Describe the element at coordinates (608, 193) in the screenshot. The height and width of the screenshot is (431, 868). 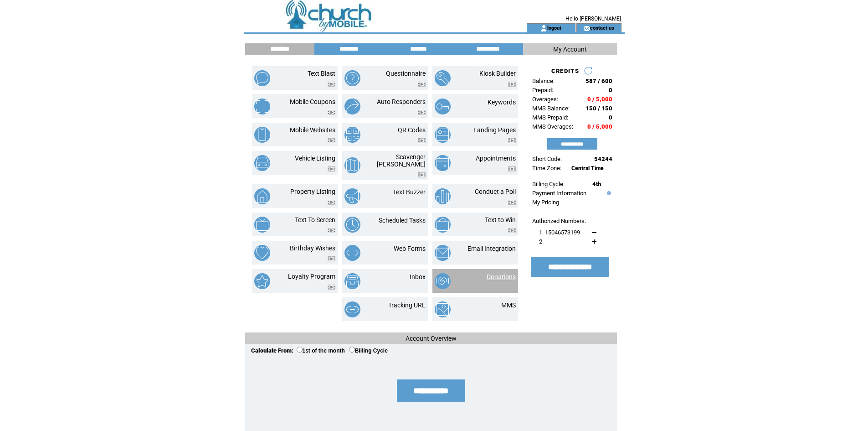
I see `img: help.gif` at that location.